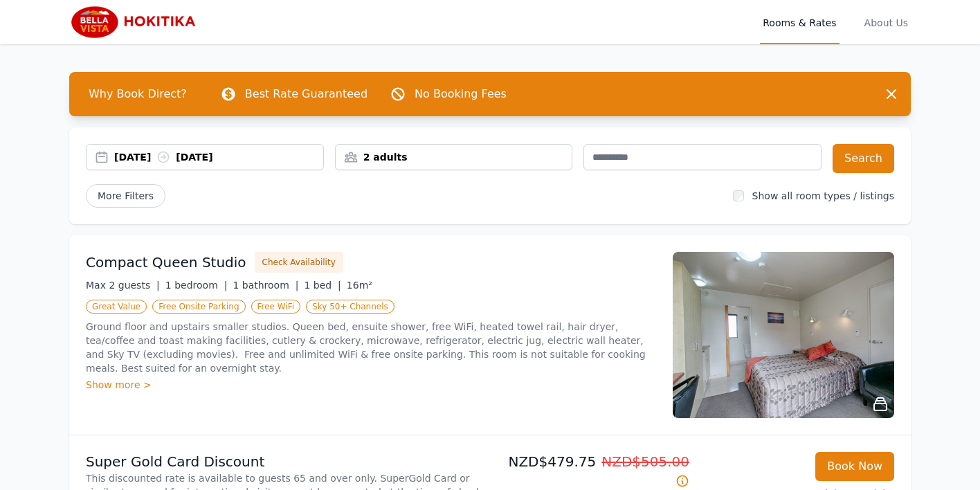 This screenshot has width=980, height=490. I want to click on div: 2 adults, so click(454, 157).